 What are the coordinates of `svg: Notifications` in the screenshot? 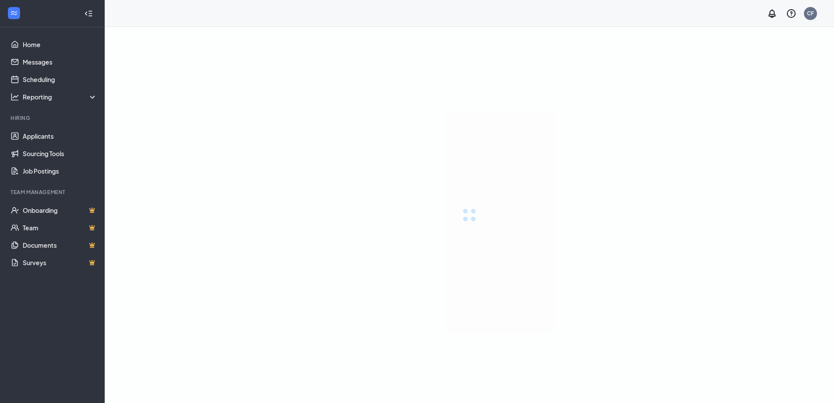 It's located at (772, 14).